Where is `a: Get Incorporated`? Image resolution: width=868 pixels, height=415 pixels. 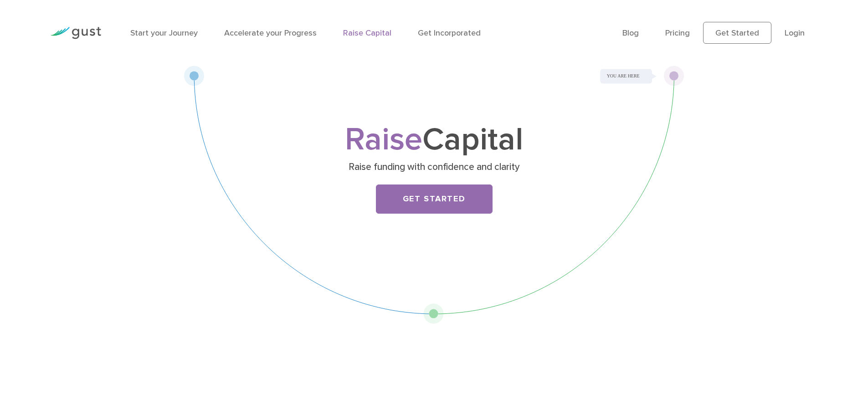 a: Get Incorporated is located at coordinates (449, 33).